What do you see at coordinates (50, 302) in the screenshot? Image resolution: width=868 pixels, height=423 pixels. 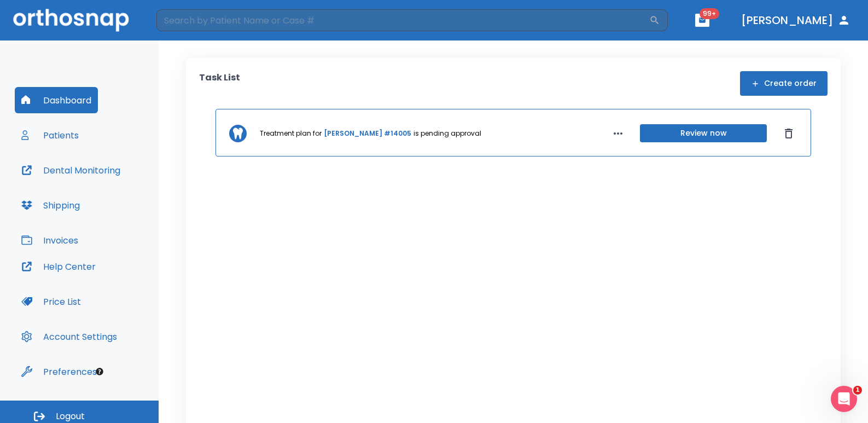 I see `a: Price List` at bounding box center [50, 302].